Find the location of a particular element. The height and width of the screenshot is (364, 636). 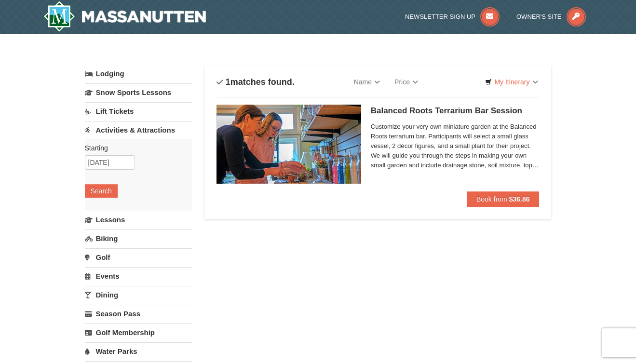

a: Dining is located at coordinates (139, 295).